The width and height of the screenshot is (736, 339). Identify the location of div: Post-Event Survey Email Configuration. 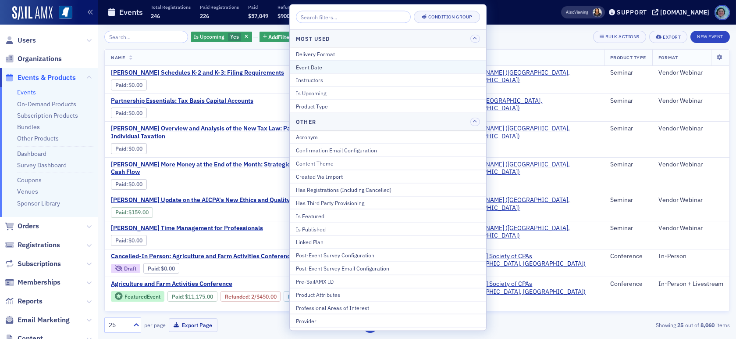
(388, 268).